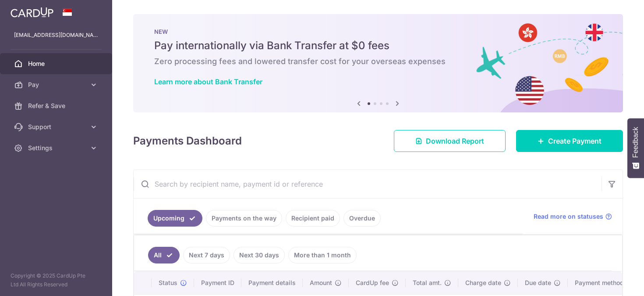  What do you see at coordinates (636, 142) in the screenshot?
I see `span: Feedback` at bounding box center [636, 142].